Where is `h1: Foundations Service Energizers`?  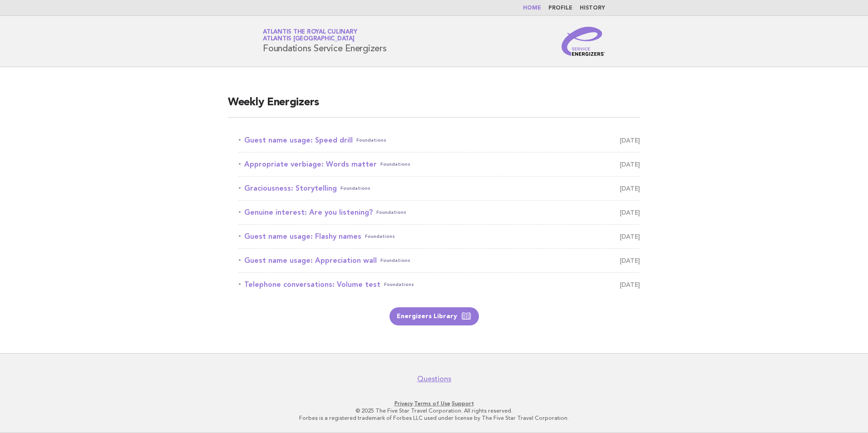 h1: Foundations Service Energizers is located at coordinates (324, 41).